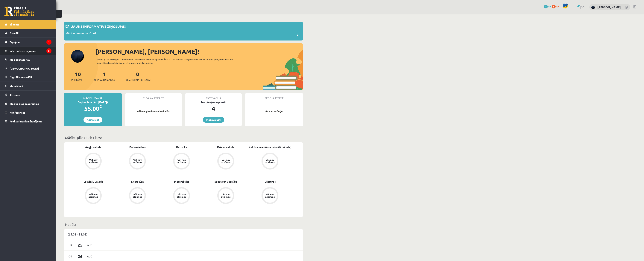 The width and height of the screenshot is (644, 261). Describe the element at coordinates (182, 147) in the screenshot. I see `a: Datorika` at that location.